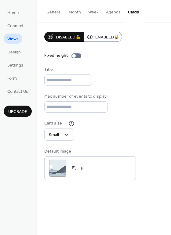 The height and width of the screenshot is (235, 171). Describe the element at coordinates (15, 65) in the screenshot. I see `span: Settings` at that location.